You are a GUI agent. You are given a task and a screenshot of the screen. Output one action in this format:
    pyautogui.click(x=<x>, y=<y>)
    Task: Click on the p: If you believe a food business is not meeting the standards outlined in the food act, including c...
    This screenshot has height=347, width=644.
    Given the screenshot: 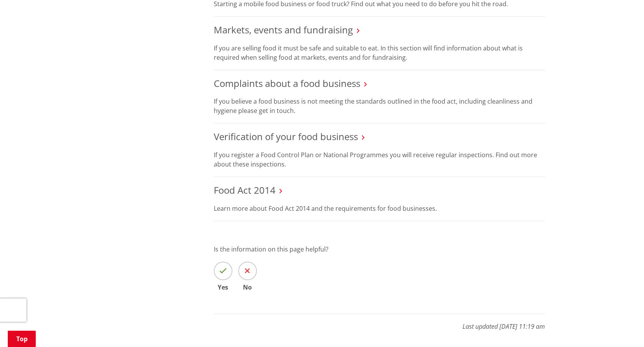 What is the action you would take?
    pyautogui.click(x=379, y=106)
    